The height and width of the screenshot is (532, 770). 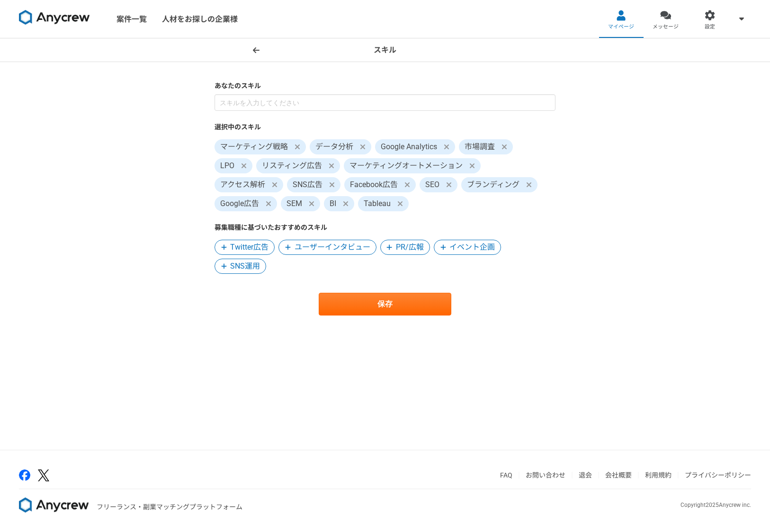 I want to click on span: マーケティング戦略, so click(x=253, y=146).